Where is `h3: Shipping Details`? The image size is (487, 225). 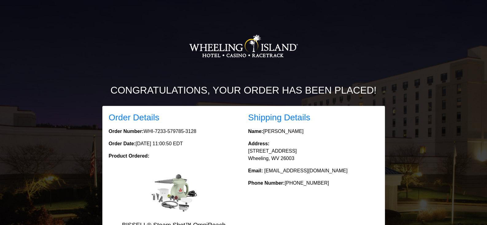 h3: Shipping Details is located at coordinates (314, 117).